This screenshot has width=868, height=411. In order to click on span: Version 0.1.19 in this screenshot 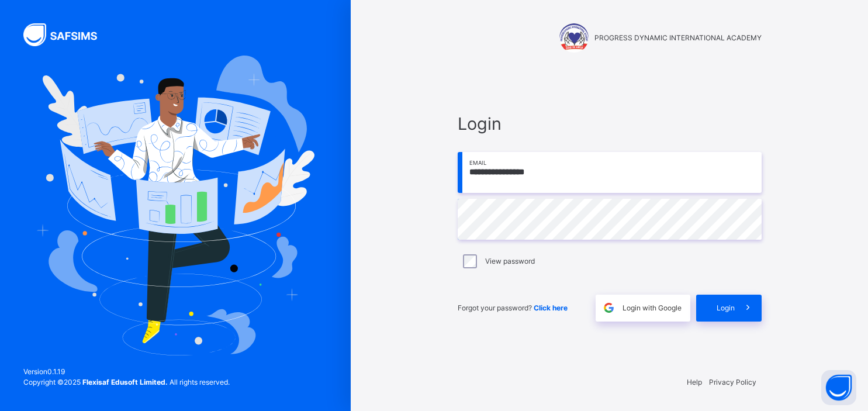, I will do `click(127, 371)`.